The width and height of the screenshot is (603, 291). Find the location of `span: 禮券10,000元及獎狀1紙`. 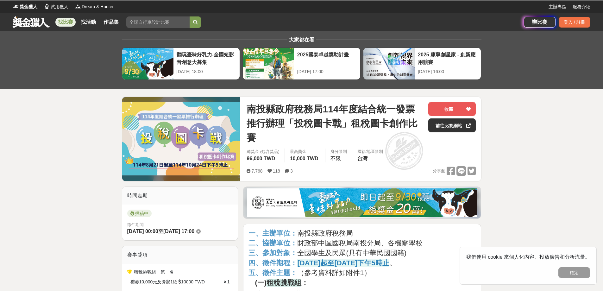

span: 禮券10,000元及獎狀1紙 is located at coordinates (154, 282).